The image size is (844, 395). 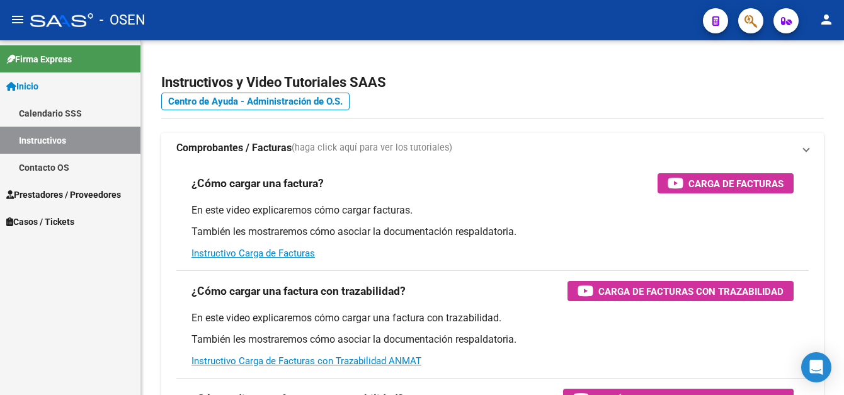 I want to click on span: Carga de Facturas con Trazabilidad, so click(x=691, y=291).